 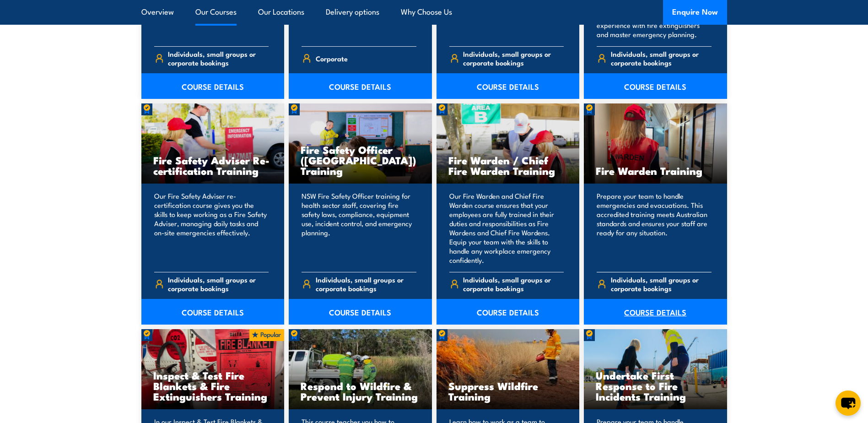 What do you see at coordinates (507, 228) in the screenshot?
I see `p: Our Fire Warden and Chief Fire Warden course ensures that your employees are fully trained in the...` at bounding box center [507, 228].